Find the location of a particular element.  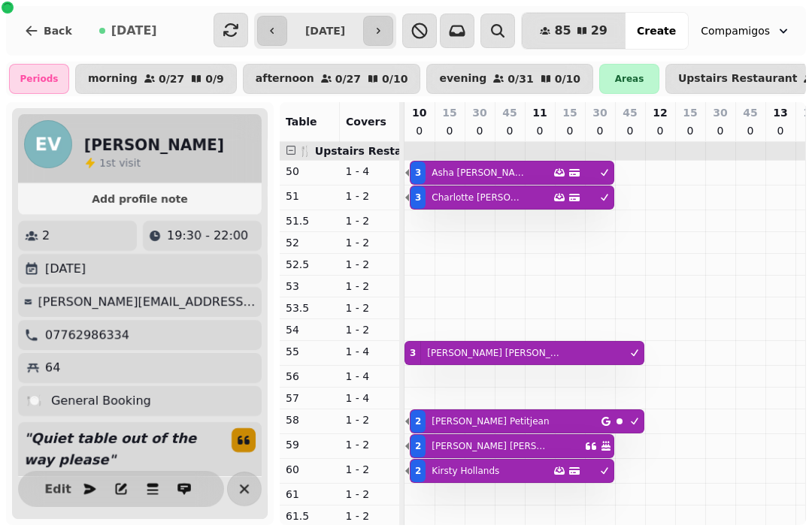

p: 61.5 is located at coordinates (309, 516).